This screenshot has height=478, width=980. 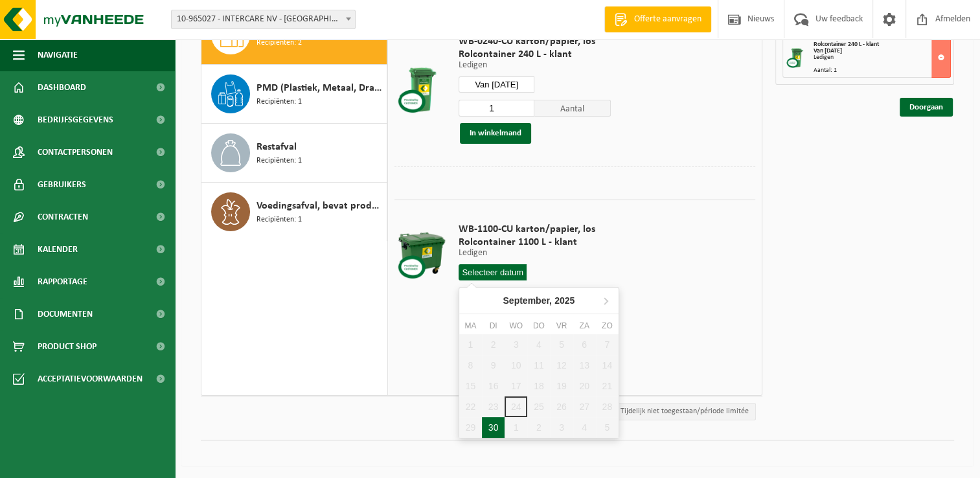 I want to click on span: Rolcontainer 1100 L - klant, so click(x=527, y=242).